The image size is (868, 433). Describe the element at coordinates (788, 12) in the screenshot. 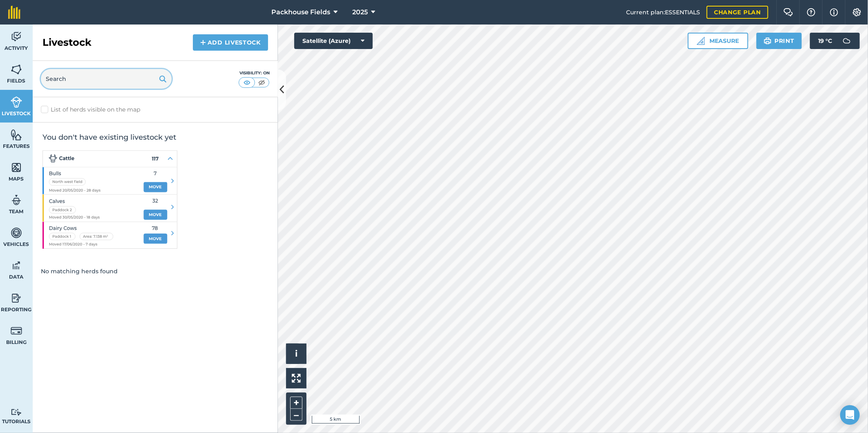

I see `img: Two speech bubbles overlapping with the left bubble in the forefront` at that location.